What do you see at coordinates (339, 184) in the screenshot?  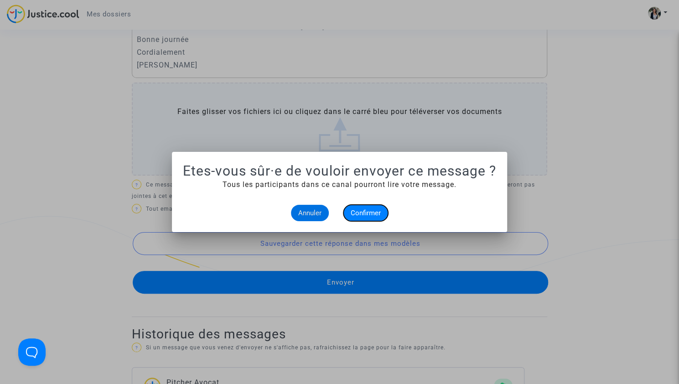 I see `span: Tous les participants dans ce canal pourront lire votre message.` at bounding box center [339, 184].